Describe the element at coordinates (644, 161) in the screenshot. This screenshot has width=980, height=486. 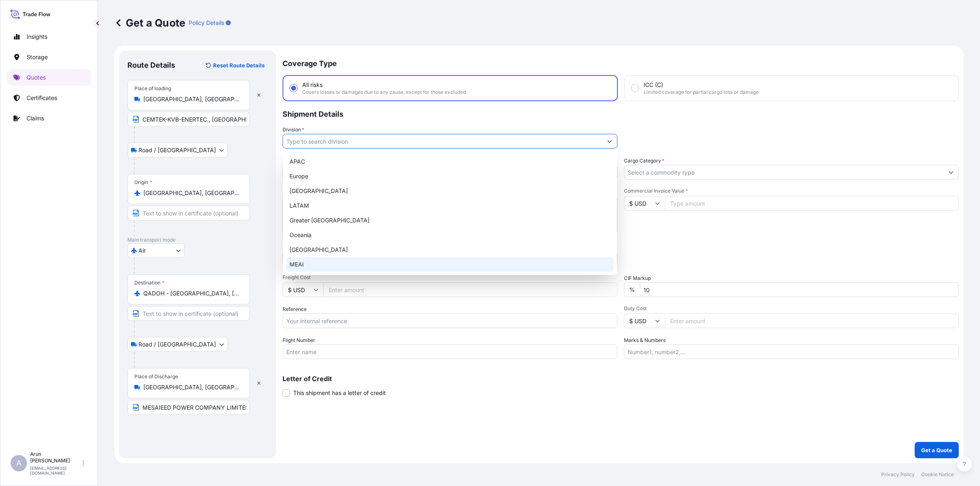
I see `label: Cargo Category` at that location.